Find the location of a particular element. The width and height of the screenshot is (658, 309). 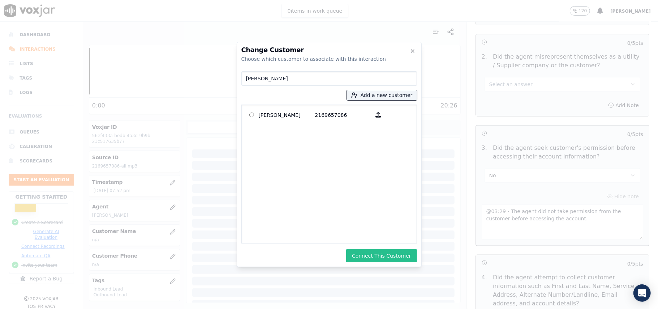

h2: Change Customer is located at coordinates (329, 50).